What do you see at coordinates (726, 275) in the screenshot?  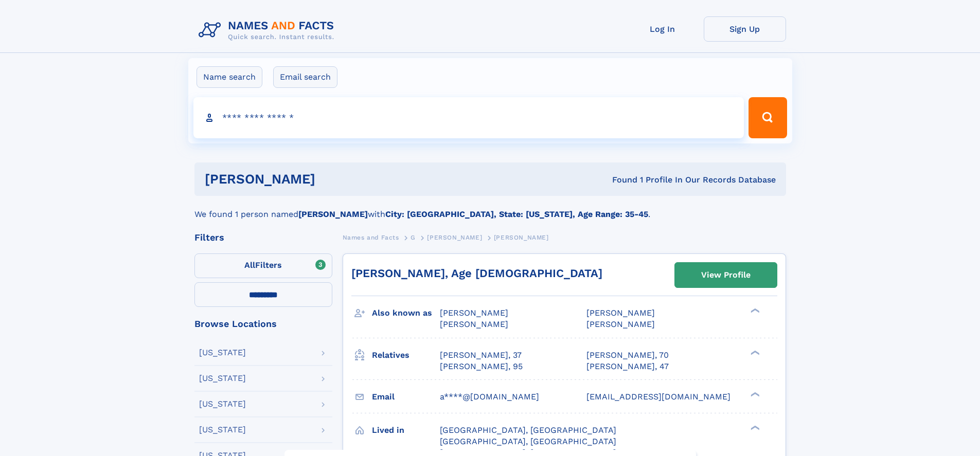 I see `a: View Profile` at bounding box center [726, 275].